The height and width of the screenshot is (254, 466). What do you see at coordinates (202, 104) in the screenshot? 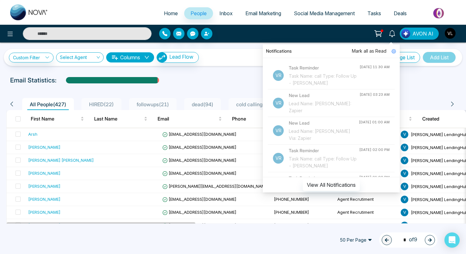
I see `span: dead ( 94 )` at bounding box center [202, 104].